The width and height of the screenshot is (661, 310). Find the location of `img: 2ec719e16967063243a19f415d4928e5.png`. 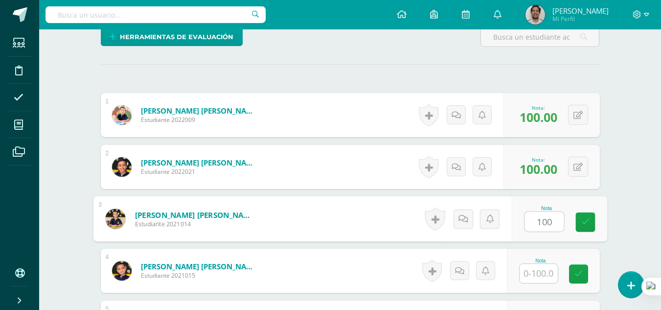

img: 2ec719e16967063243a19f415d4928e5.png is located at coordinates (122, 167).